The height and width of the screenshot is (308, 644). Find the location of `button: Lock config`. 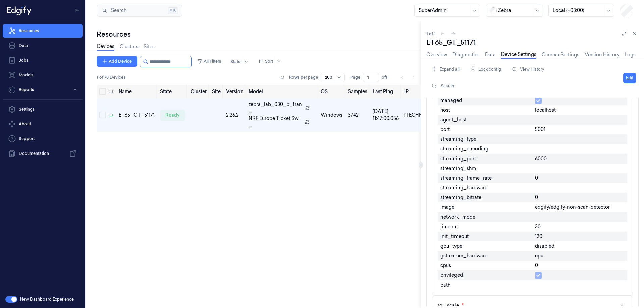

button: Lock config is located at coordinates (486, 69).